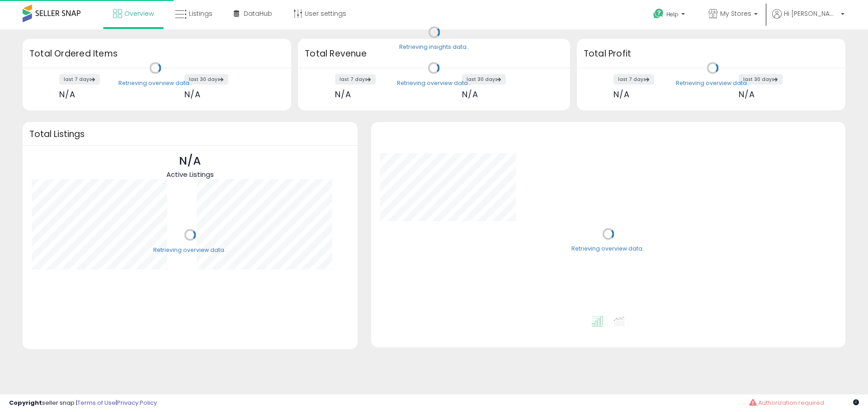 This screenshot has height=412, width=868. Describe the element at coordinates (96, 402) in the screenshot. I see `a: Terms of Use` at that location.